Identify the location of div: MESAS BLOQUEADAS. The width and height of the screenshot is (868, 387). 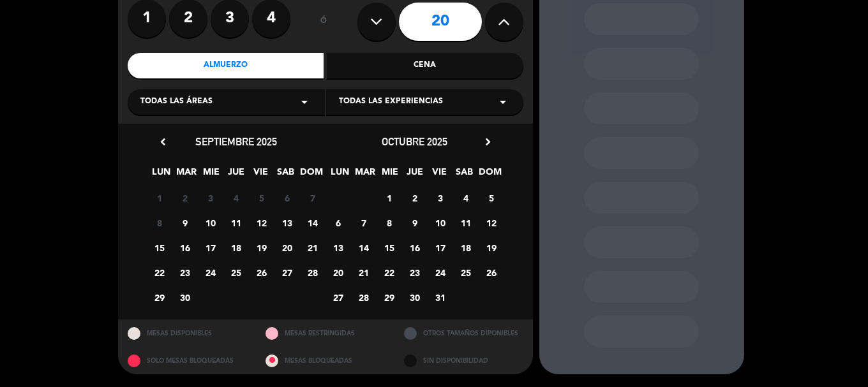
(325, 361).